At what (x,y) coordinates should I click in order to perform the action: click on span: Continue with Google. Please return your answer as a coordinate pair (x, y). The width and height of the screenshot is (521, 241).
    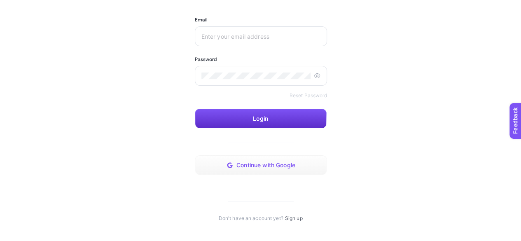
    Looking at the image, I should click on (266, 165).